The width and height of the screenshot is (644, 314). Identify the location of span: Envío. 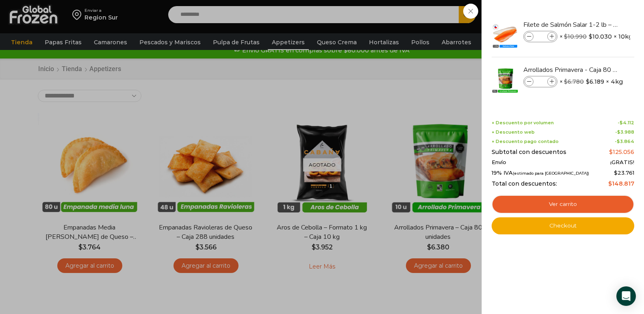
(499, 162).